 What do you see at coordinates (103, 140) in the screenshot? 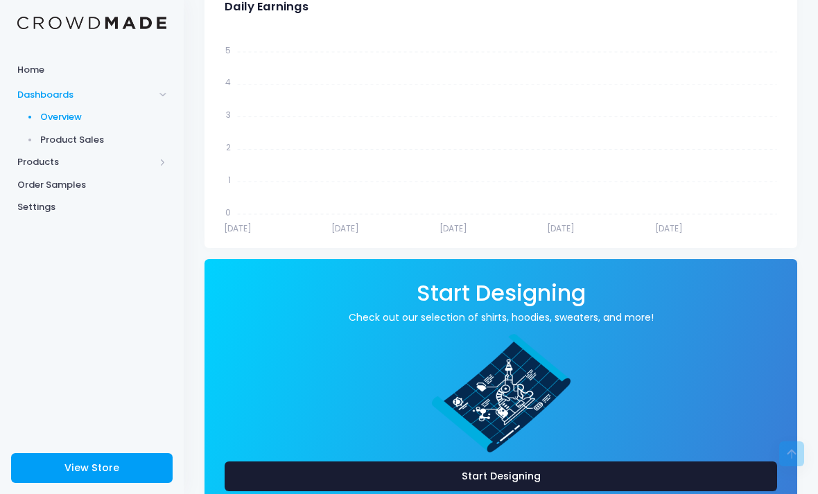
I see `span: Product Sales` at bounding box center [103, 140].